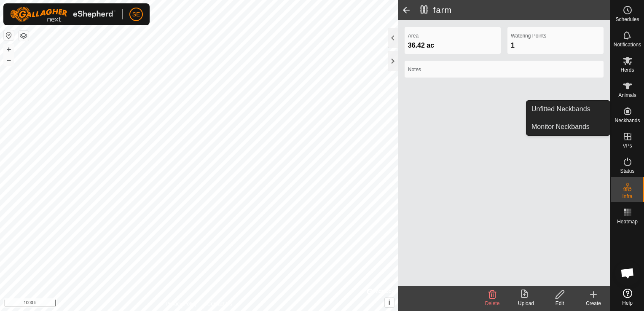  I want to click on span: Help, so click(627, 303).